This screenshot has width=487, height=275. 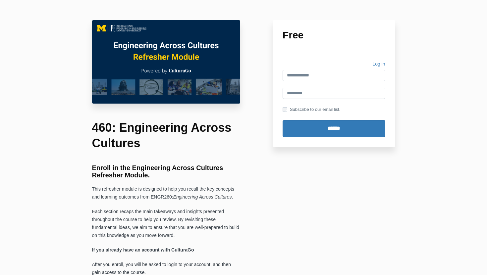 I want to click on strong: If you already have an account with CulturaGo, so click(x=143, y=250).